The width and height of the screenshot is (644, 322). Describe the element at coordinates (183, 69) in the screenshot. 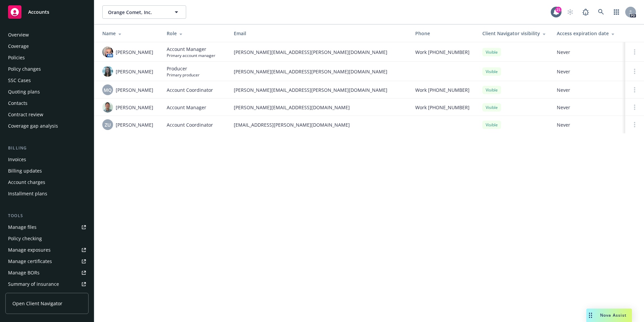

I see `span: Producer` at that location.